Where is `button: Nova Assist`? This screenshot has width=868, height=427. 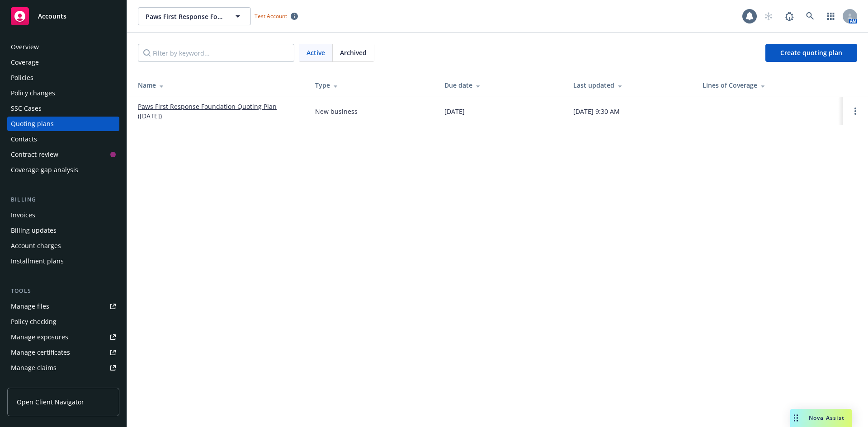 button: Nova Assist is located at coordinates (821, 418).